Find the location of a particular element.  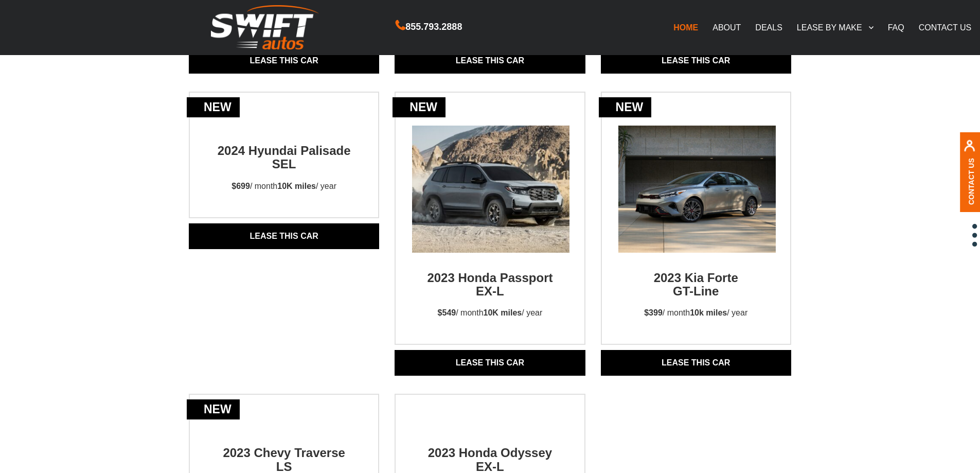

img: new, honda passport trailsport mmp is located at coordinates (490, 189).